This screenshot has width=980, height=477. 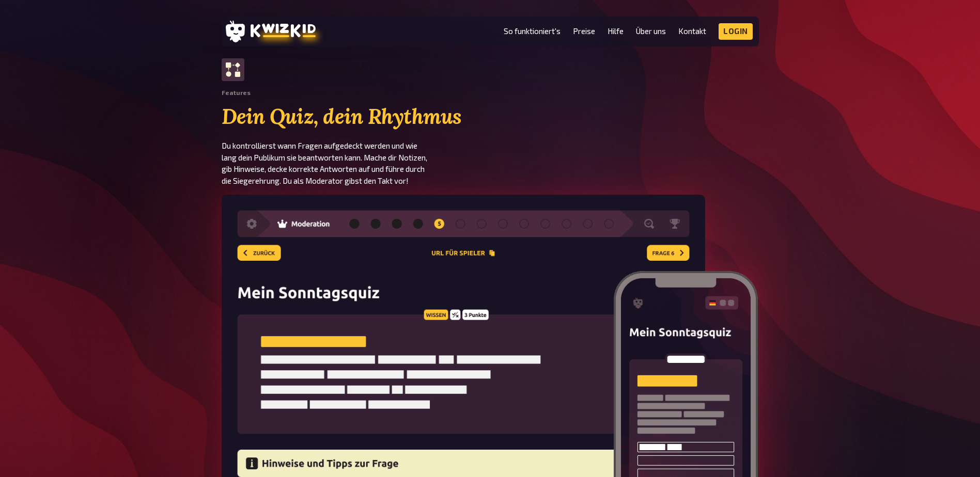 What do you see at coordinates (736, 32) in the screenshot?
I see `a: Login` at bounding box center [736, 32].